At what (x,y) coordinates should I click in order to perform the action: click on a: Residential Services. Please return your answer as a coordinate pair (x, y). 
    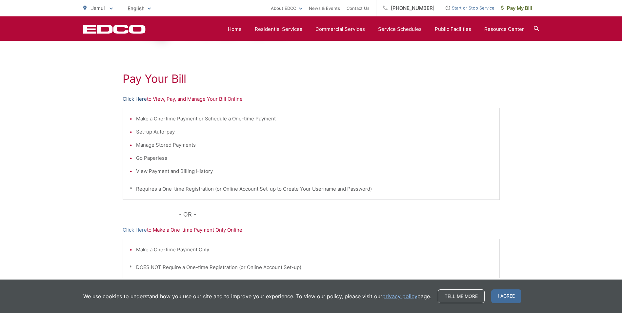
    Looking at the image, I should click on (279, 29).